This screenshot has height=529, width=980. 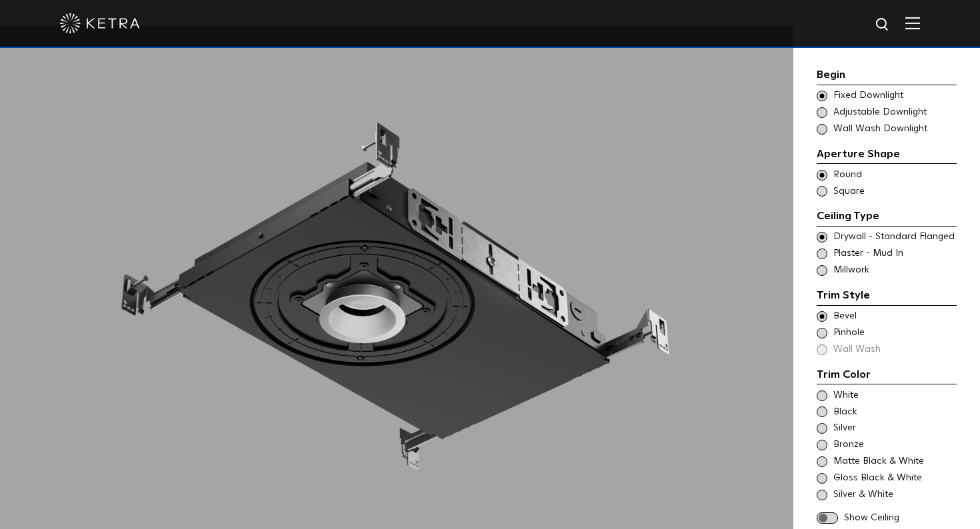 I want to click on span: Gloss Black & White, so click(x=894, y=479).